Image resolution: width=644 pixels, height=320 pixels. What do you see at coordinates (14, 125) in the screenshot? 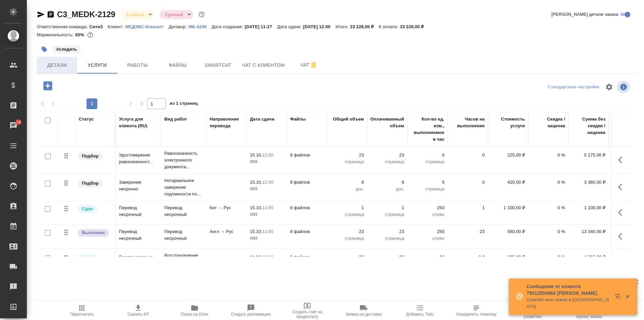
I see `a: 19` at bounding box center [14, 125].